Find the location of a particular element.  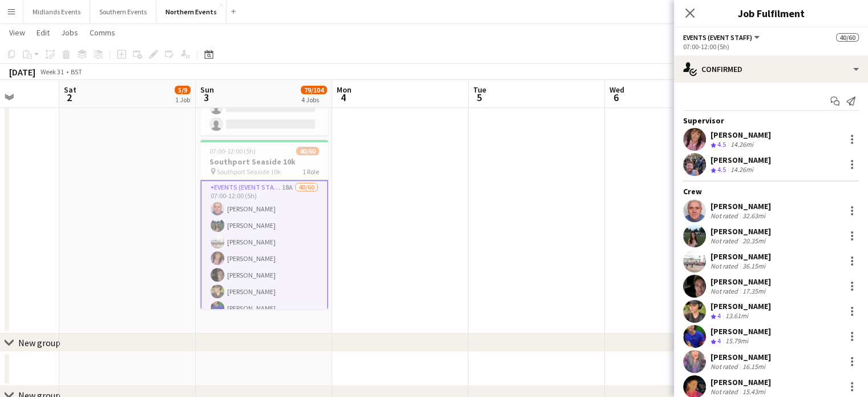

span: View is located at coordinates (17, 33).